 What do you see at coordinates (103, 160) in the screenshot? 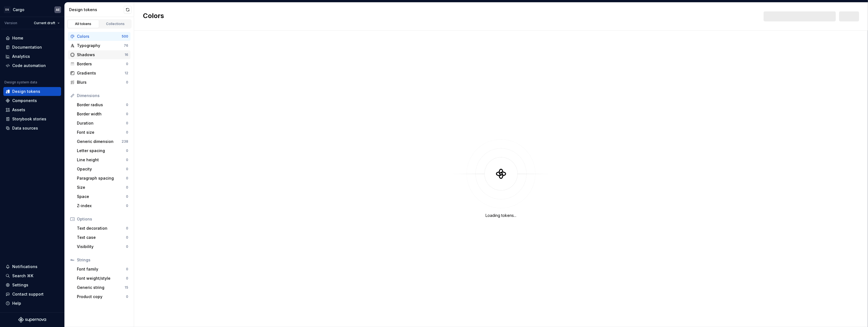
I see `a: Line height0` at bounding box center [103, 160].